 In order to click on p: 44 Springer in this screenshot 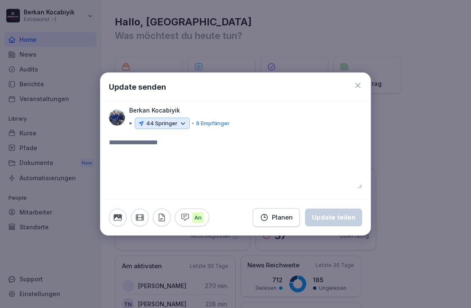, I will do `click(162, 124)`.